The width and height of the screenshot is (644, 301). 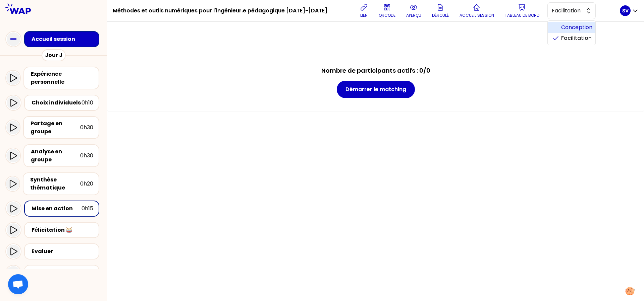 I want to click on div: Jour J, so click(x=54, y=55).